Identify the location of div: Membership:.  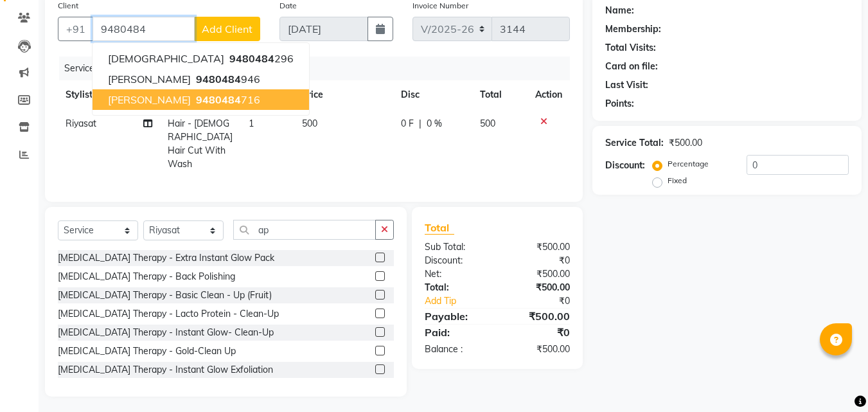
(633, 29).